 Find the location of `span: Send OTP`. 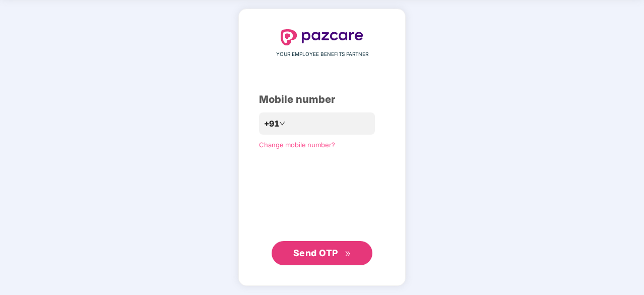

span: Send OTP is located at coordinates (315, 253).